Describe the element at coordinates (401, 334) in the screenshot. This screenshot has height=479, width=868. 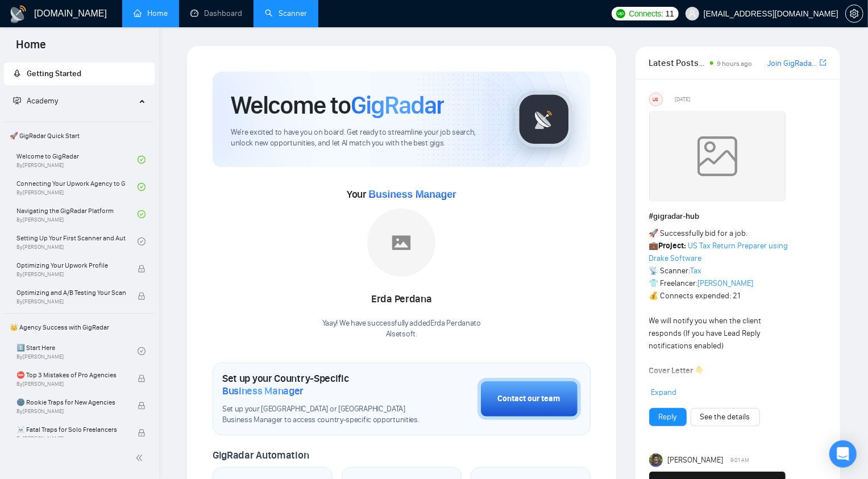
I see `p: Alsetsoft .` at that location.